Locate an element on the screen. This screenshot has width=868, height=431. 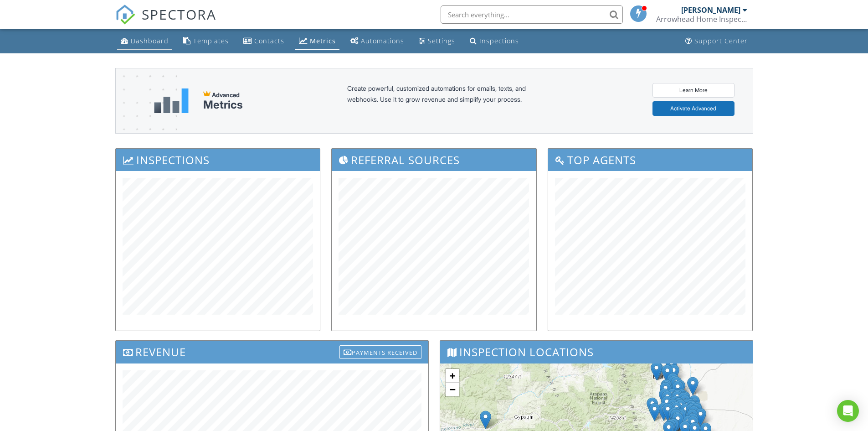
a: Dashboard is located at coordinates (144, 41).